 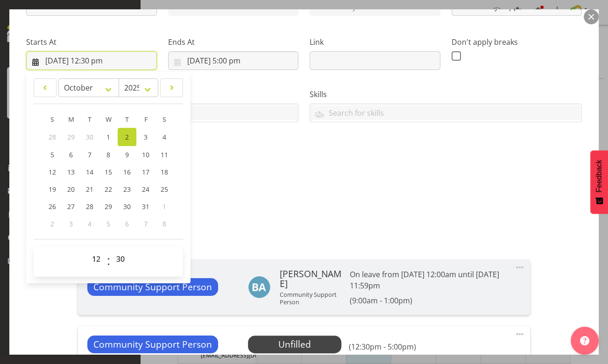 What do you see at coordinates (108, 171) in the screenshot?
I see `span: 15` at bounding box center [108, 171].